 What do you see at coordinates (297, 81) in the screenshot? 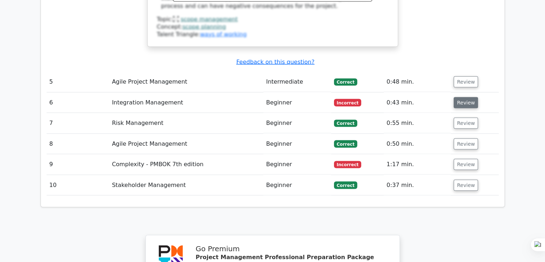
I see `td: Intermediate` at bounding box center [297, 81].